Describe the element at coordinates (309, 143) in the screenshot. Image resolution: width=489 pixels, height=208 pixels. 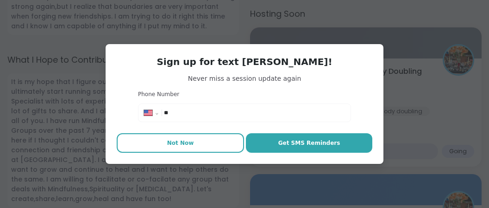
I see `button: Get SMS Reminders` at that location.